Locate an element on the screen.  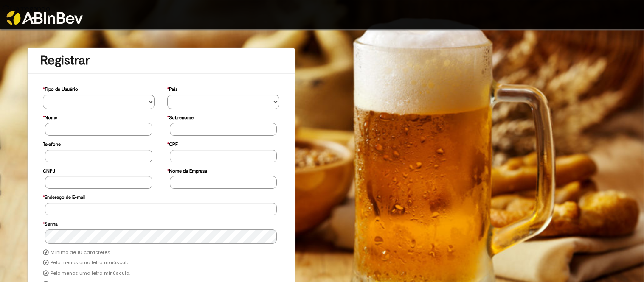
label: País is located at coordinates (172, 88).